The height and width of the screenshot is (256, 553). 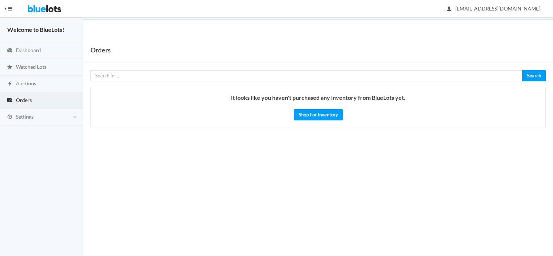 What do you see at coordinates (307, 76) in the screenshot?
I see `input: Search for...` at bounding box center [307, 76].